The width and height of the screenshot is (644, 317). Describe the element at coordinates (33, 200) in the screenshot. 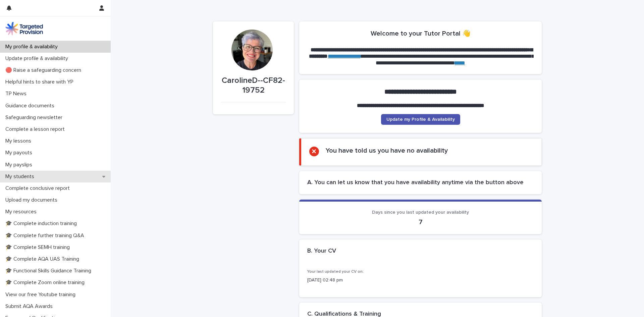

I see `p: Upload my documents` at that location.